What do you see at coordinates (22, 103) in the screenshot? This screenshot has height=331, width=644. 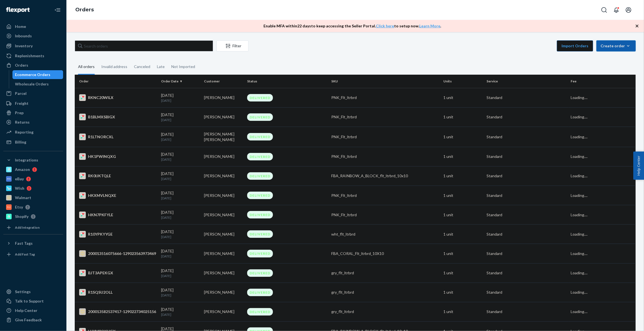 I see `div: Freight` at bounding box center [22, 103].